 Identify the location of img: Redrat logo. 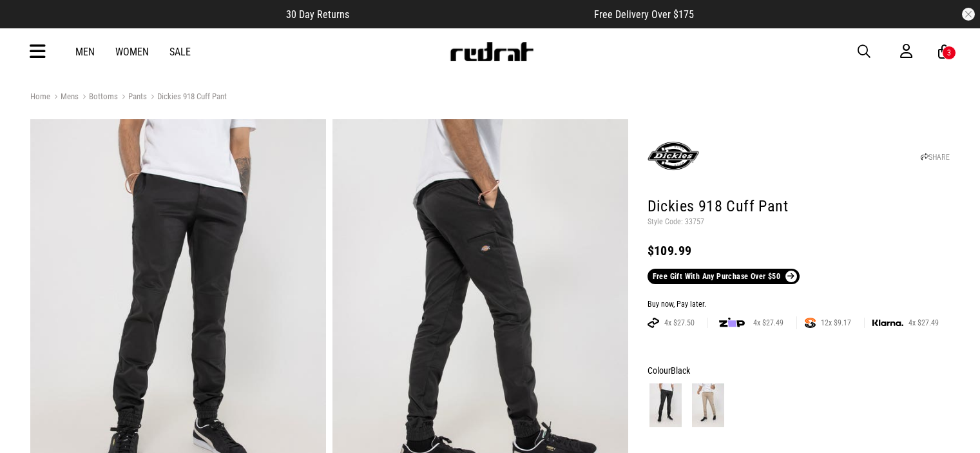
(491, 52).